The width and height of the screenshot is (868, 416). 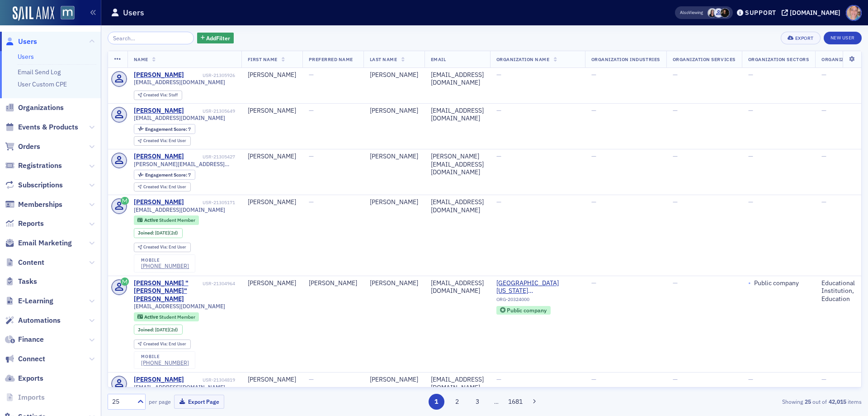 What do you see at coordinates (25, 397) in the screenshot?
I see `a: Imports` at bounding box center [25, 397].